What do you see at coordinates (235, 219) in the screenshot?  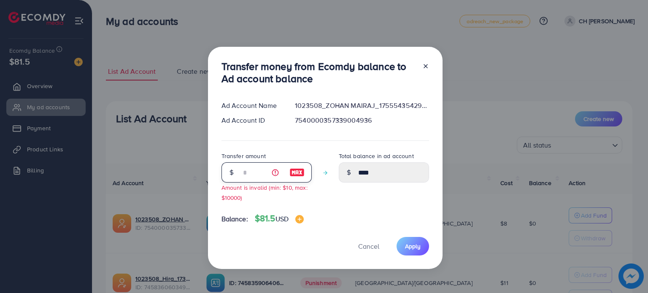 I see `span: Balance:` at bounding box center [235, 219].